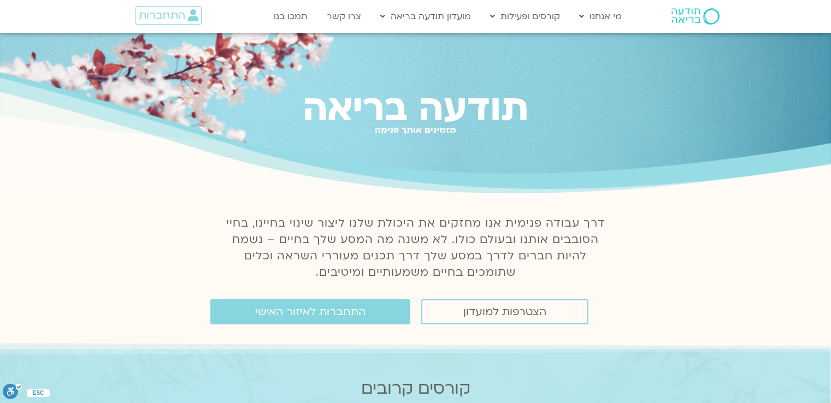 The height and width of the screenshot is (403, 831). I want to click on a: קורסים ופעילות, so click(525, 16).